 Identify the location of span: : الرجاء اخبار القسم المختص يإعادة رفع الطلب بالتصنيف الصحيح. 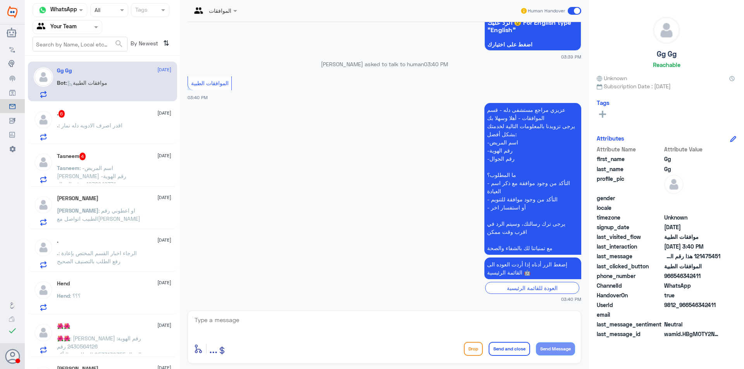
(97, 257).